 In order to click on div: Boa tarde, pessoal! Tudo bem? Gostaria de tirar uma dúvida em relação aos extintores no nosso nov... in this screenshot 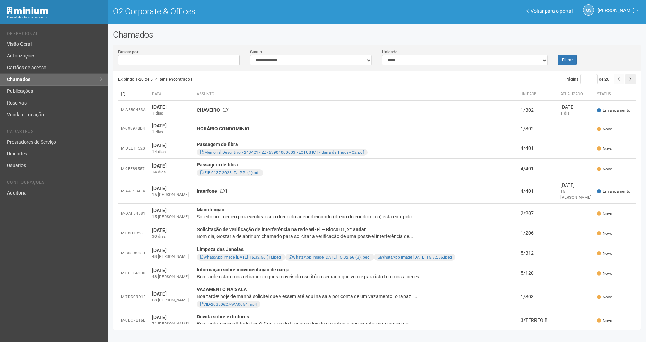, I will do `click(356, 324)`.